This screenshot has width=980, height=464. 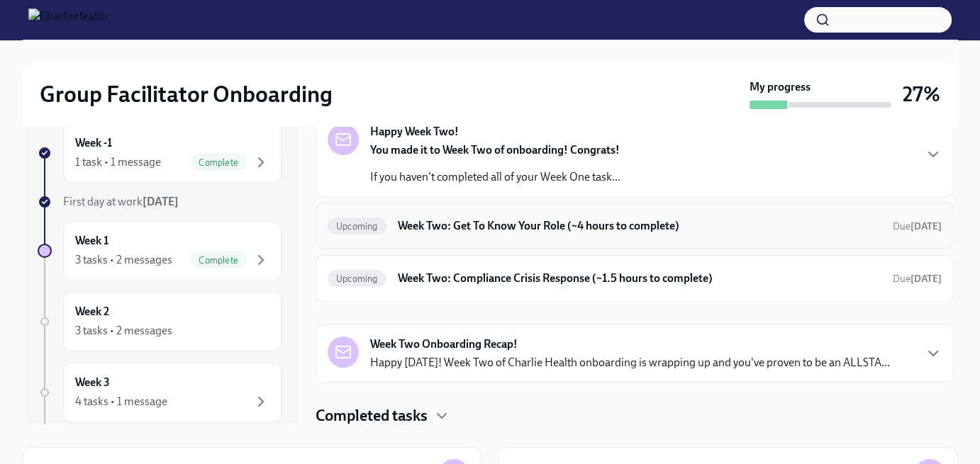 I want to click on div: 1 task • 1 message, so click(x=118, y=162).